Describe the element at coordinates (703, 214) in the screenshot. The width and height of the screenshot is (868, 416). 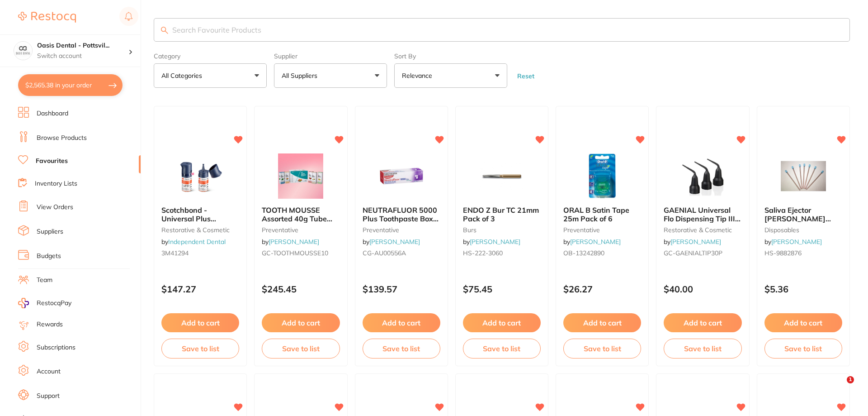
I see `b: GAENIAL Universal Flo Dispensing Tip III Plastic x30` at that location.